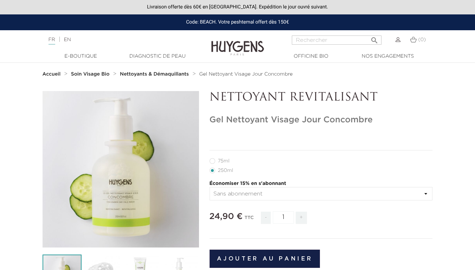 The image size is (475, 270). Describe the element at coordinates (225, 170) in the screenshot. I see `label: 250ml` at that location.